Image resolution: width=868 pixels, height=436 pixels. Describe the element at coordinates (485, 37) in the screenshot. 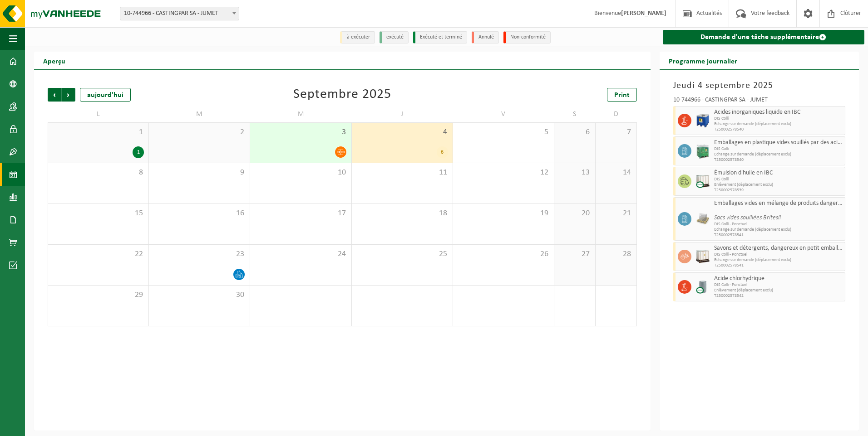

I see `li: Annulé` at that location.